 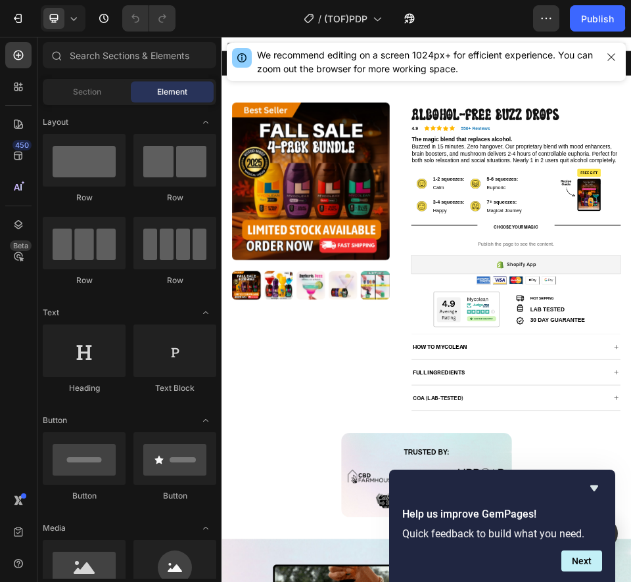 What do you see at coordinates (129, 55) in the screenshot?
I see `input: Search Sections & Elements` at bounding box center [129, 55].